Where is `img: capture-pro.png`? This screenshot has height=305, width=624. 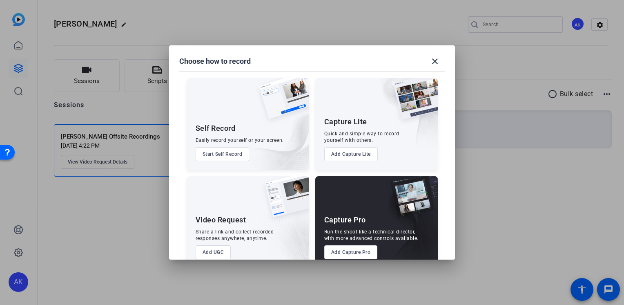 img: capture-pro.png is located at coordinates (411, 201).